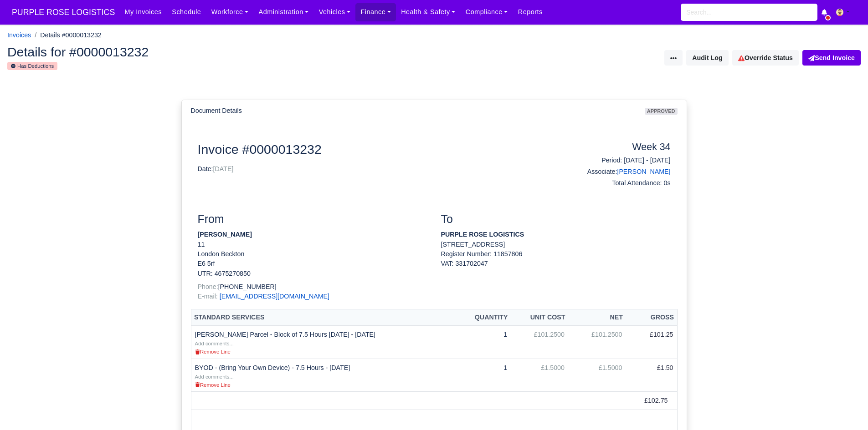 Image resolution: width=868 pixels, height=430 pixels. I want to click on input: Search..., so click(749, 13).